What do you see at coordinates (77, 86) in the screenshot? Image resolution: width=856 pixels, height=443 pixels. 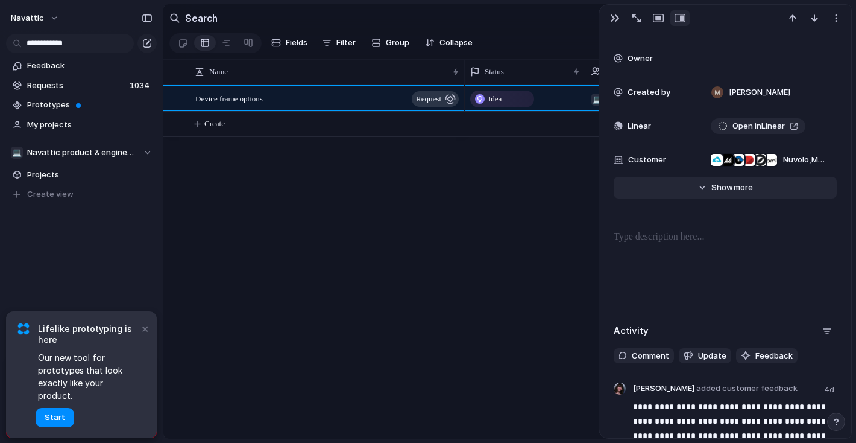 I see `span: Requests` at bounding box center [77, 86].